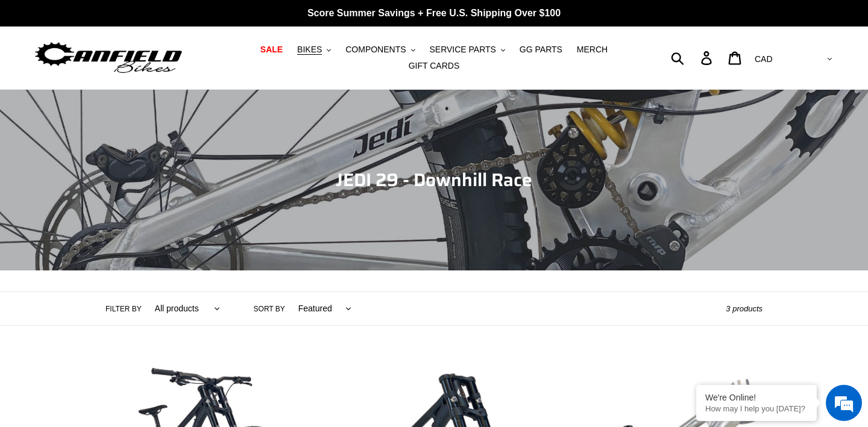 This screenshot has width=868, height=427. What do you see at coordinates (272, 50) in the screenshot?
I see `span: SALE` at bounding box center [272, 50].